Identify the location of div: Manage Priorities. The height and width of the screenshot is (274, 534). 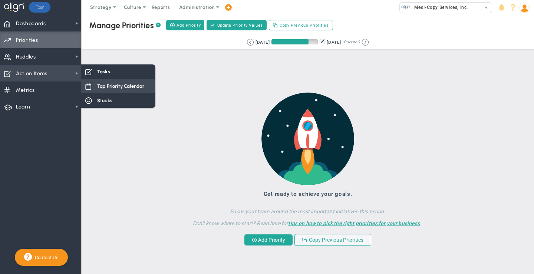
(125, 25).